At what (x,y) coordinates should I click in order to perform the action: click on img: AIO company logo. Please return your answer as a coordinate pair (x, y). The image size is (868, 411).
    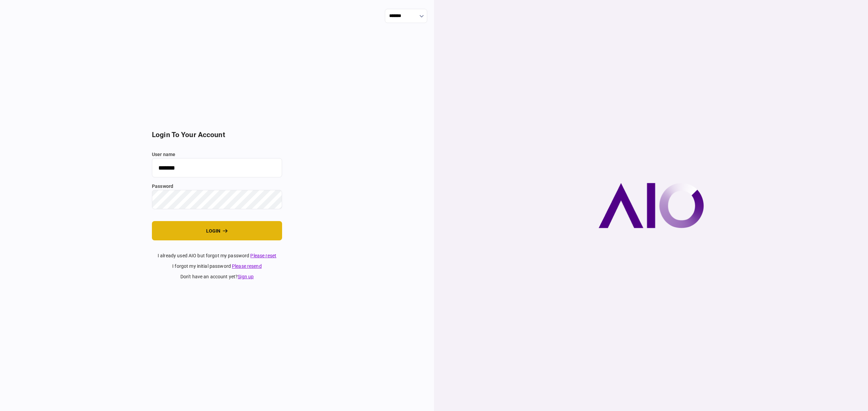
    Looking at the image, I should click on (651, 206).